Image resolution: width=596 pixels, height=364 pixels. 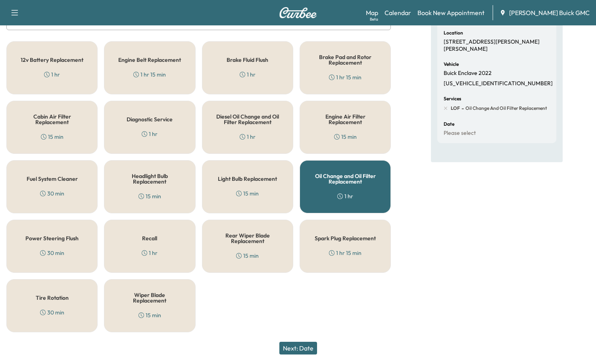 What do you see at coordinates (247, 179) in the screenshot?
I see `h5: Light Bulb Replacement` at bounding box center [247, 179].